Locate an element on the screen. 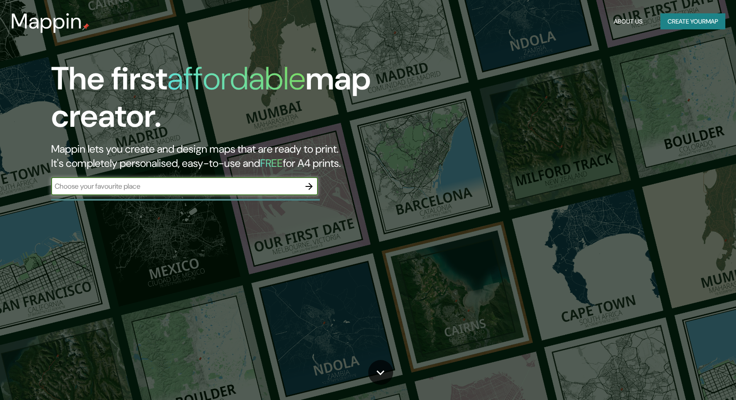 The image size is (736, 400). button: About Us is located at coordinates (628, 21).